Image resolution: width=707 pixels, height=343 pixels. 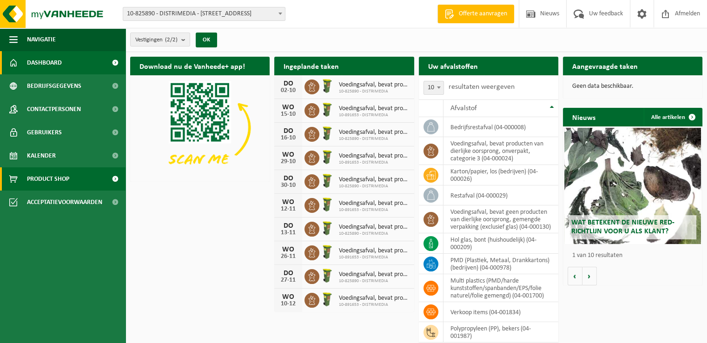 What do you see at coordinates (207, 40) in the screenshot?
I see `button: OK` at bounding box center [207, 40].